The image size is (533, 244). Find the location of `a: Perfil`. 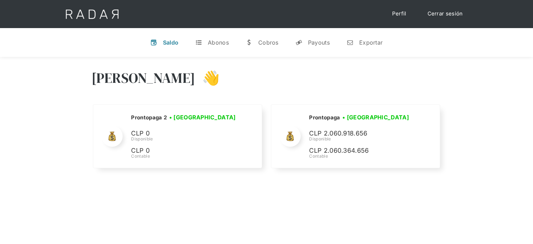

a: Perfil is located at coordinates (399, 14).